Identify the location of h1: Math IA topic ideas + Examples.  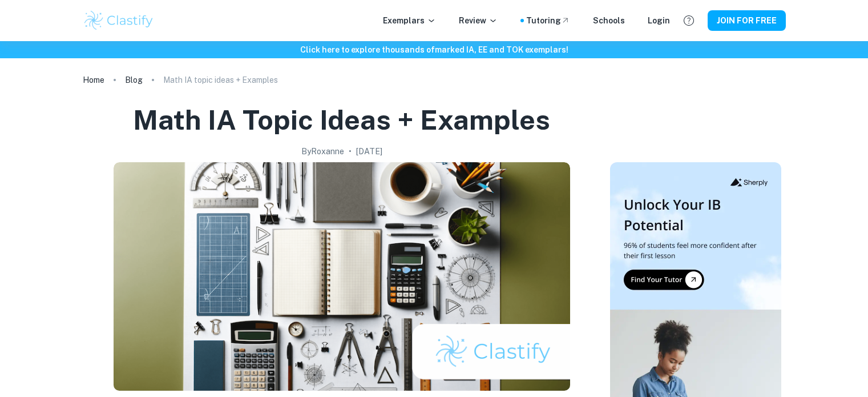
(341, 120).